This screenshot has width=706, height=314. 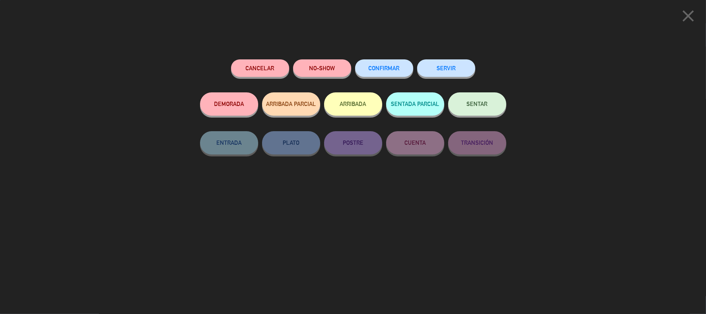 I want to click on button: ENTRADA, so click(x=229, y=143).